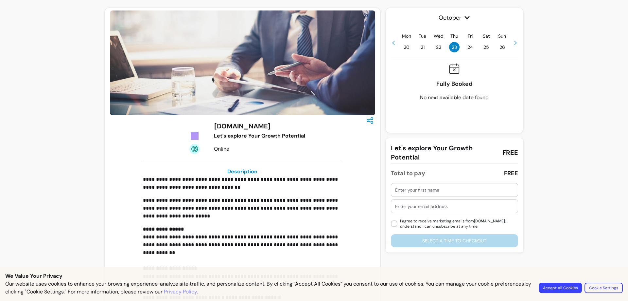 The image size is (628, 301). I want to click on span: 22, so click(439, 47).